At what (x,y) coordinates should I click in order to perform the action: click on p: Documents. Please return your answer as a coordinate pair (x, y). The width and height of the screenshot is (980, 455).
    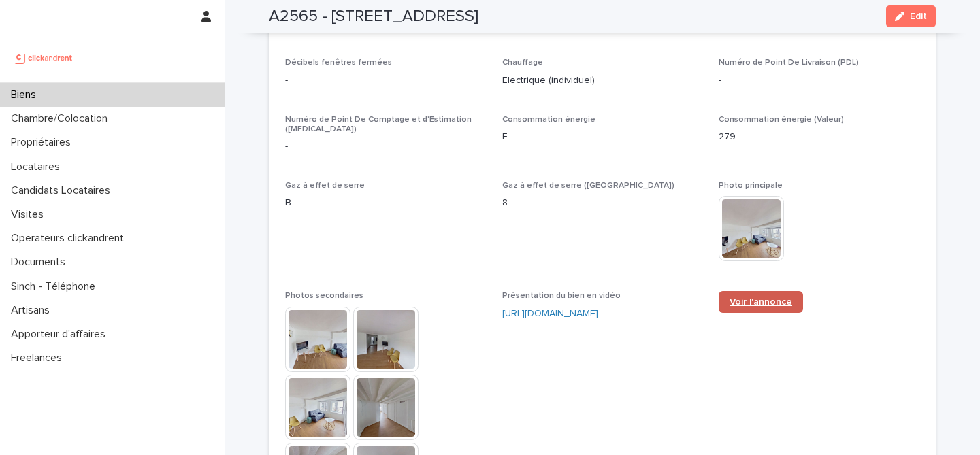
    Looking at the image, I should click on (41, 262).